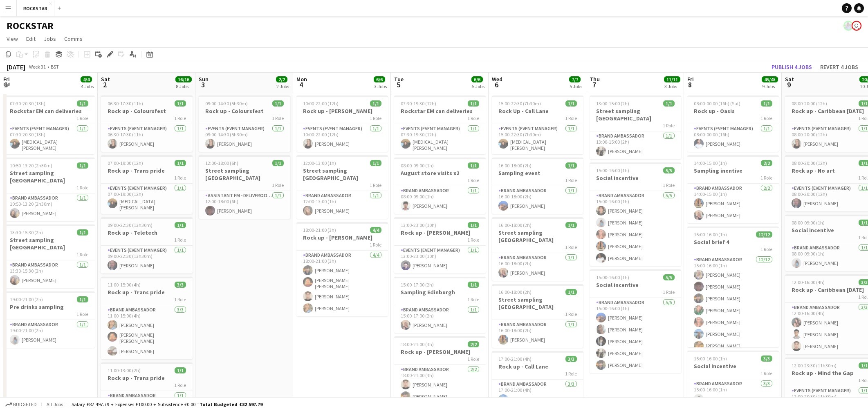 Image resolution: width=868 pixels, height=411 pixels. I want to click on h3: Pre drinks sampling, so click(49, 307).